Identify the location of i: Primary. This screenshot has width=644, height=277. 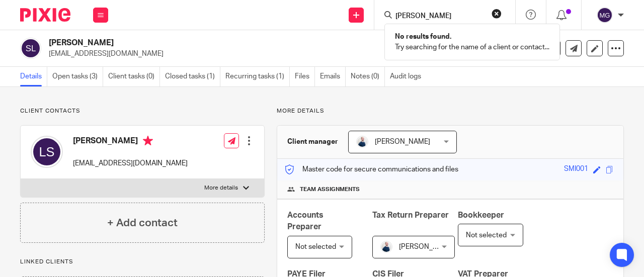
(148, 141).